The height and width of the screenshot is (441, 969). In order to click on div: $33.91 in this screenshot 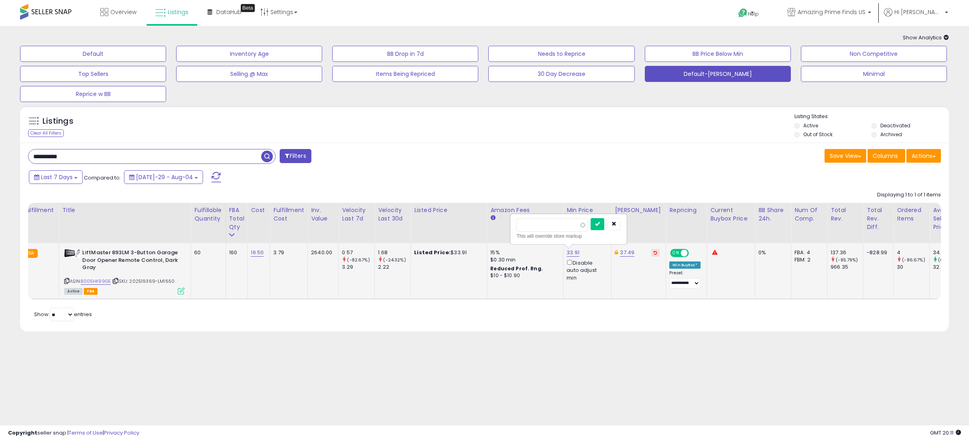, I will do `click(448, 252)`.